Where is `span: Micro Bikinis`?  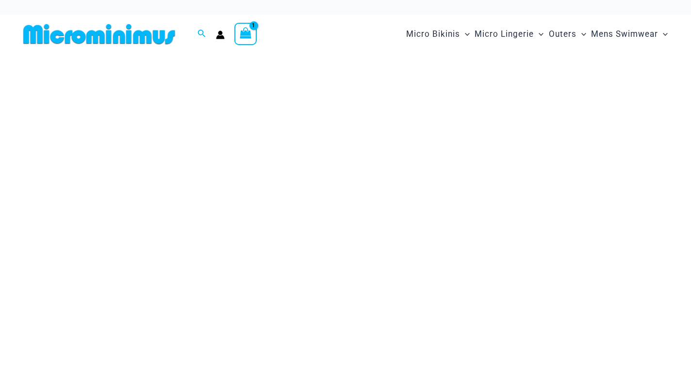 span: Micro Bikinis is located at coordinates (433, 34).